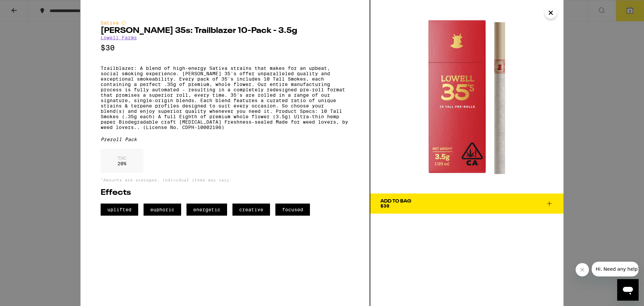  Describe the element at coordinates (122, 158) in the screenshot. I see `p: THC` at that location.